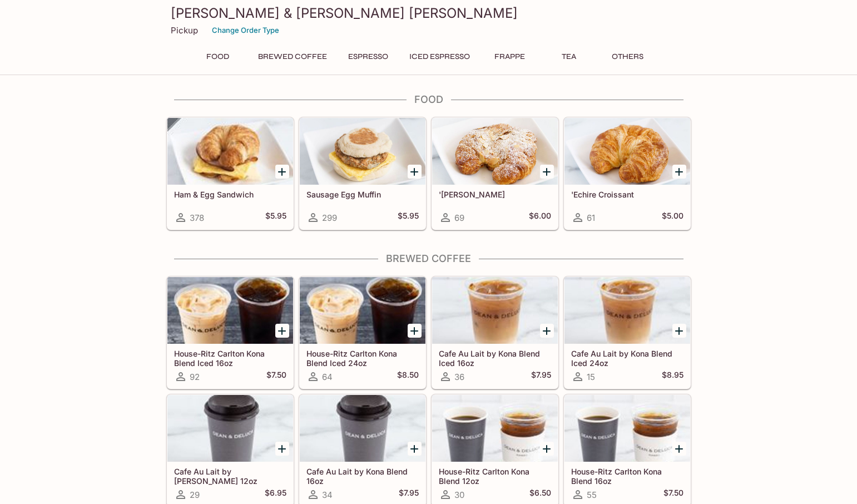 The width and height of the screenshot is (857, 504). Describe the element at coordinates (495, 151) in the screenshot. I see `div: 'Echire Almond Croissant` at that location.